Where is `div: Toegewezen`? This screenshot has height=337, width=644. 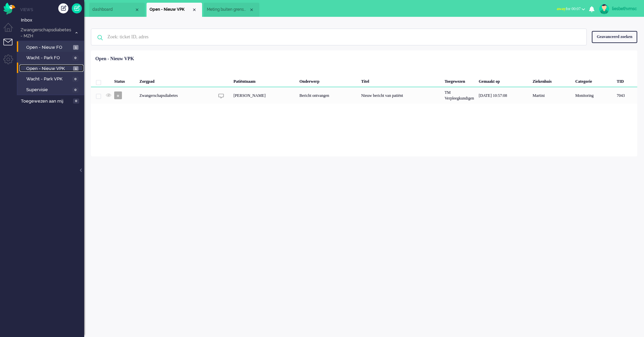 div: Toegewezen is located at coordinates (459, 80).